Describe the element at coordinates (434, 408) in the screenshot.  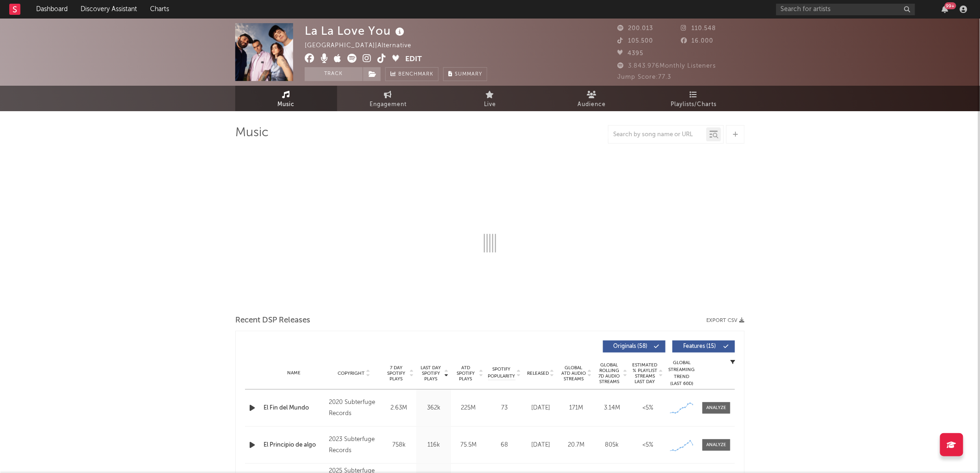
I see `div: 362k` at that location.